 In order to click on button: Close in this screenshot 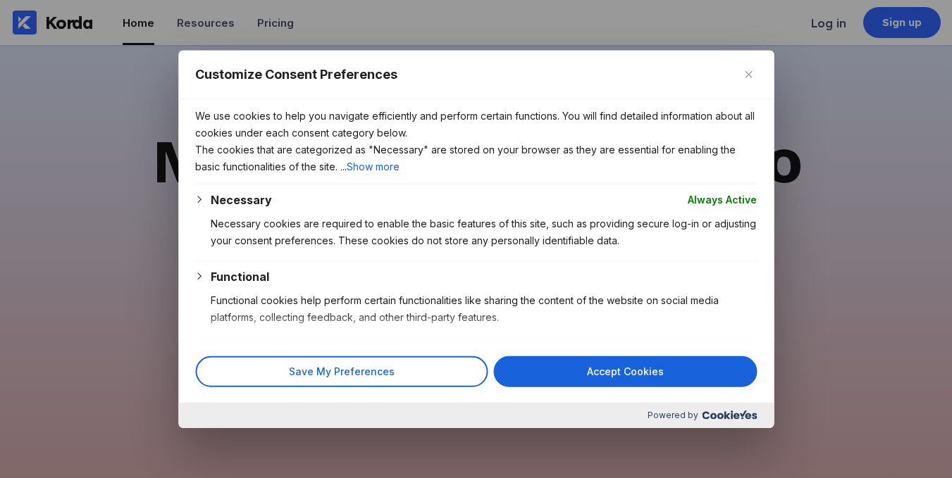, I will do `click(748, 74)`.